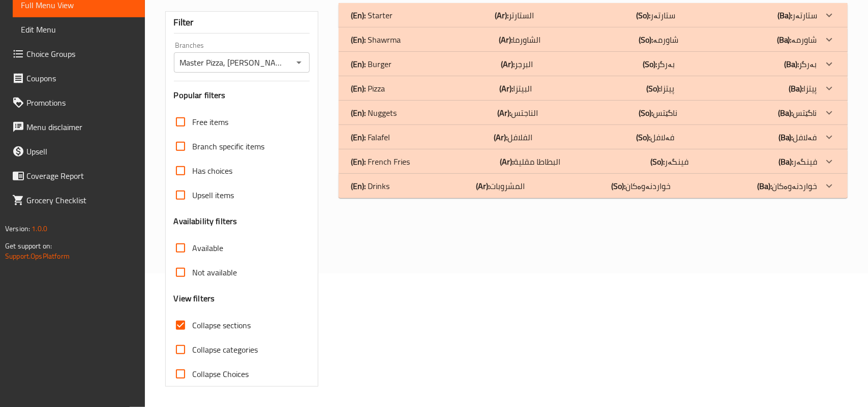  Describe the element at coordinates (370, 137) in the screenshot. I see `p: Falafel` at that location.